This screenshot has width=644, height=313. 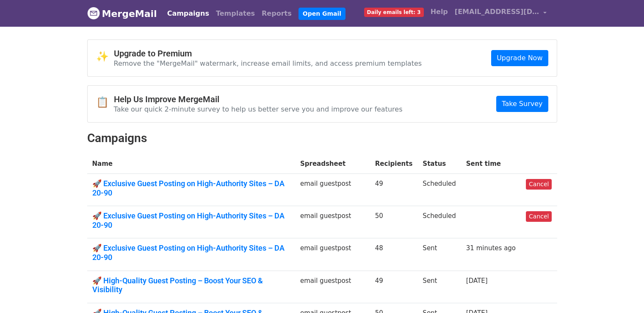 What do you see at coordinates (322, 138) in the screenshot?
I see `h2: Campaigns` at bounding box center [322, 138].